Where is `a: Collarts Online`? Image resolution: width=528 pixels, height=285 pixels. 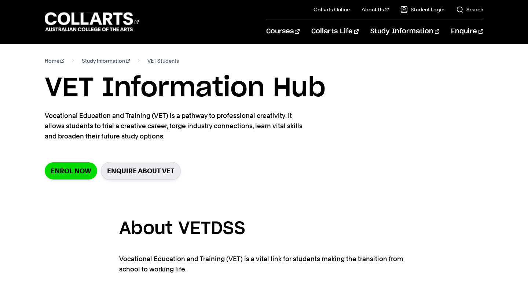
a: Collarts Online is located at coordinates (331, 10).